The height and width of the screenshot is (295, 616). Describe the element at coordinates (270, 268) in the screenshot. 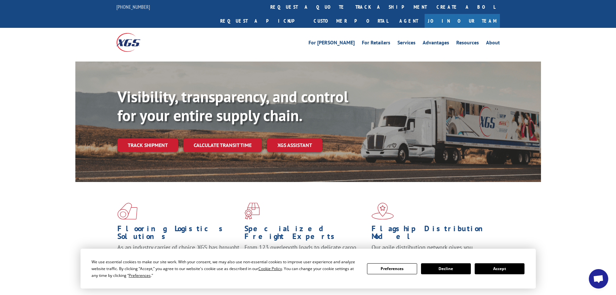

I see `span: Cookie Policy` at that location.